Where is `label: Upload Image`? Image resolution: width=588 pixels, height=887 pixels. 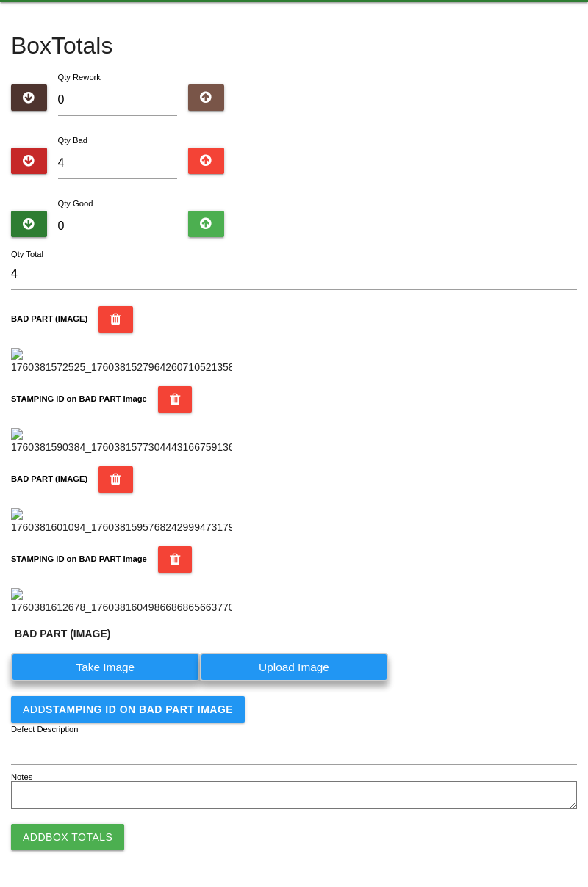
label: Upload Image is located at coordinates (294, 667).